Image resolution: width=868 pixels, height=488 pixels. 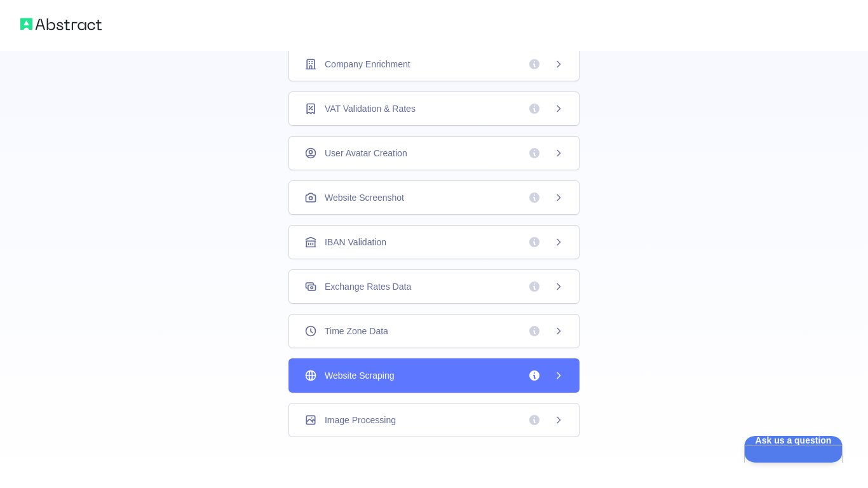 I want to click on span: Time Zone Data, so click(x=357, y=331).